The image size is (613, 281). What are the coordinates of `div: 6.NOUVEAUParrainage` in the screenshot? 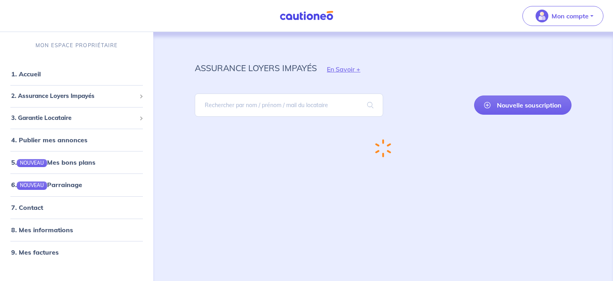 It's located at (77, 184).